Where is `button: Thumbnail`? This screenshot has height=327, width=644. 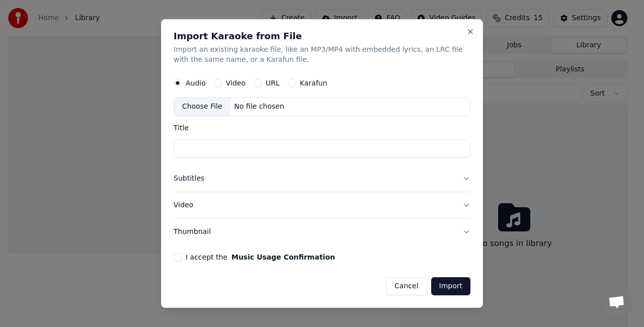
button: Thumbnail is located at coordinates (322, 232).